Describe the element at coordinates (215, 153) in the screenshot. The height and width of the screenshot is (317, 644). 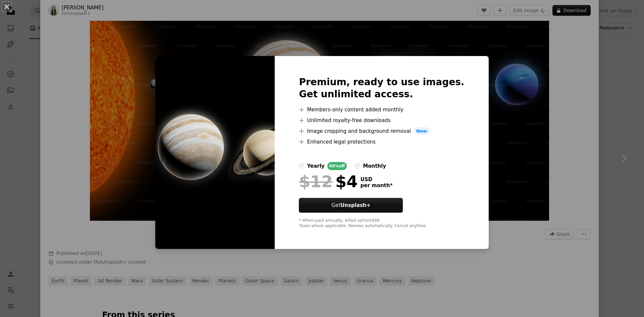
I see `img: premium_photo-1717620945061-fdb31301a205` at that location.